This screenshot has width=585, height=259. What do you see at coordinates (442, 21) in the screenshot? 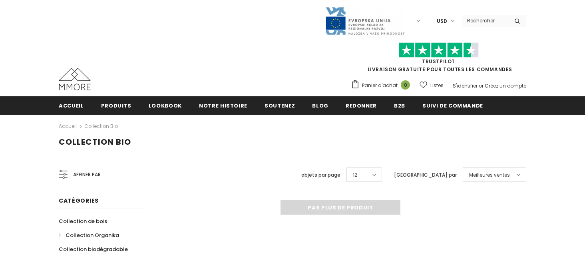
I see `span: USD` at bounding box center [442, 21].